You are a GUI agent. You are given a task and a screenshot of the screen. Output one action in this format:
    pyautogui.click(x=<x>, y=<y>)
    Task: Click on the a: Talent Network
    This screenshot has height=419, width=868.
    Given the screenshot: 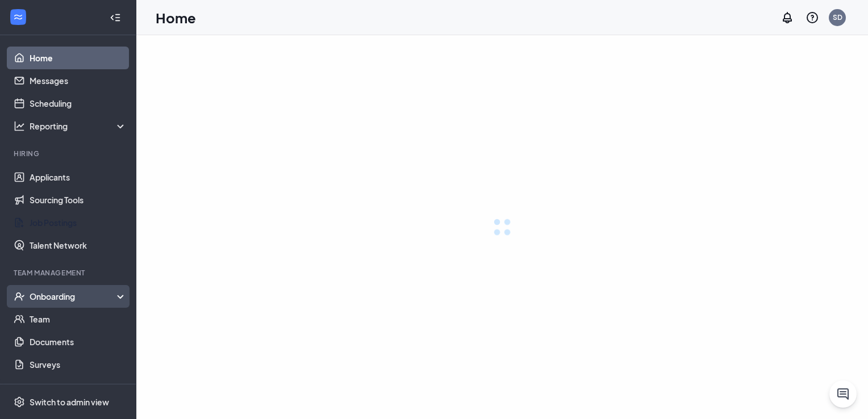 What is the action you would take?
    pyautogui.click(x=78, y=245)
    